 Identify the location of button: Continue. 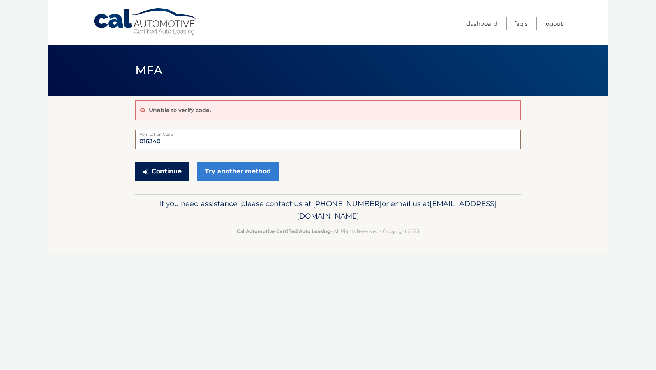
(162, 171).